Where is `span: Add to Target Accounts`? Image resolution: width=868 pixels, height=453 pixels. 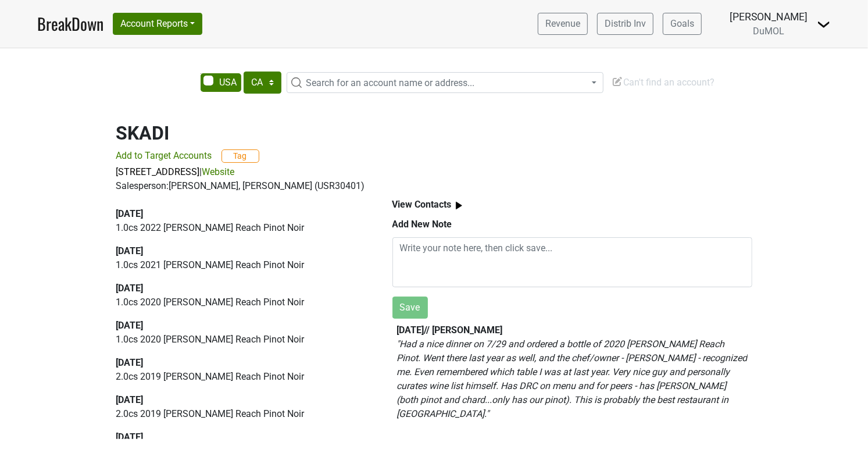 span: Add to Target Accounts is located at coordinates (164, 155).